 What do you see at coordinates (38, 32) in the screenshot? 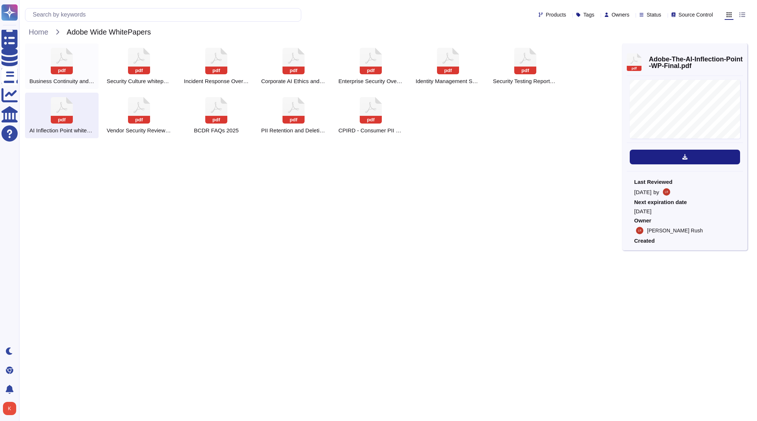
I see `span: Home` at bounding box center [38, 32].